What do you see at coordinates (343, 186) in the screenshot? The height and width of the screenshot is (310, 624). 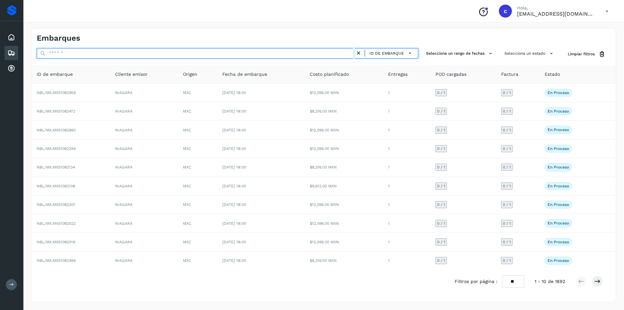 I see `td: $9,612.00 MXN` at bounding box center [343, 186].